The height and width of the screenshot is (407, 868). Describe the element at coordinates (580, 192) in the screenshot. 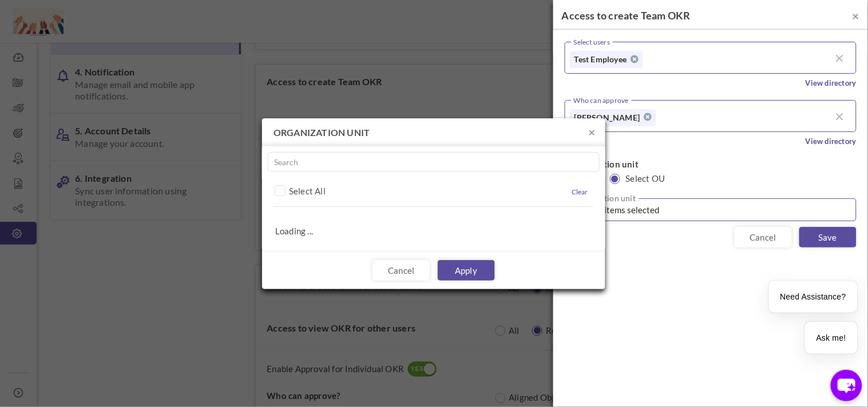

I see `a: Clear` at that location.